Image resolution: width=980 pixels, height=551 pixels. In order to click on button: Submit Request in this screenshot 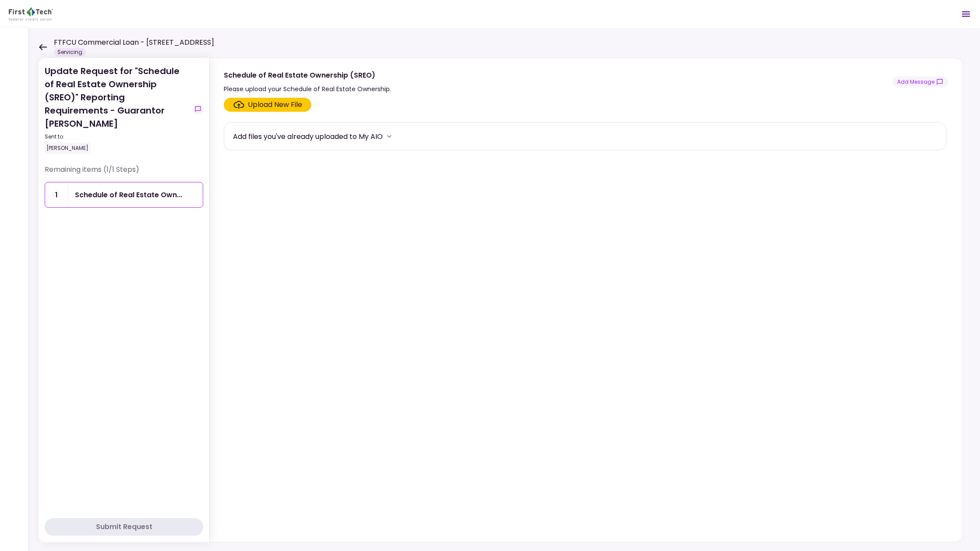, I will do `click(124, 527)`.